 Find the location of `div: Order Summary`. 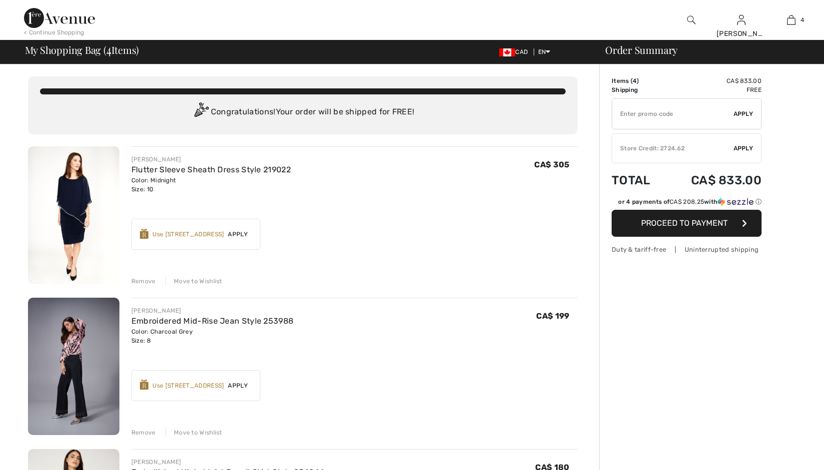

div: Order Summary is located at coordinates (705, 50).